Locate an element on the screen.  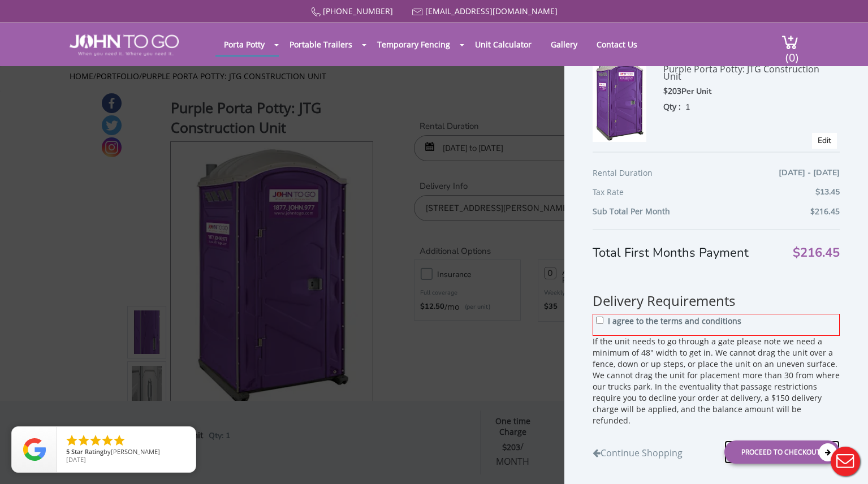
a: Gallery is located at coordinates (563, 44).